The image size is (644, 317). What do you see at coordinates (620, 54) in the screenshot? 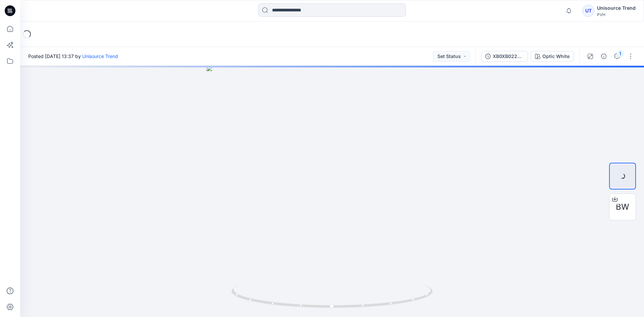
I see `div: 1` at bounding box center [620, 54].